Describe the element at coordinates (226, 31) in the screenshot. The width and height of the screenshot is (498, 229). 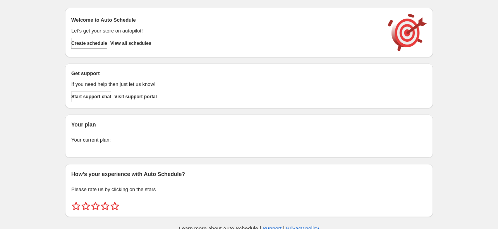
I see `p: Let's get your store on autopilot!` at that location.